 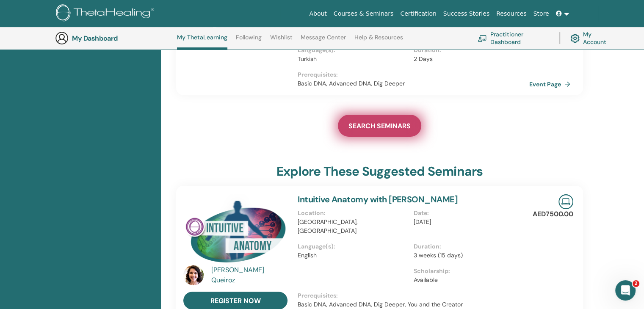 I want to click on p: AED7500.00, so click(x=553, y=214).